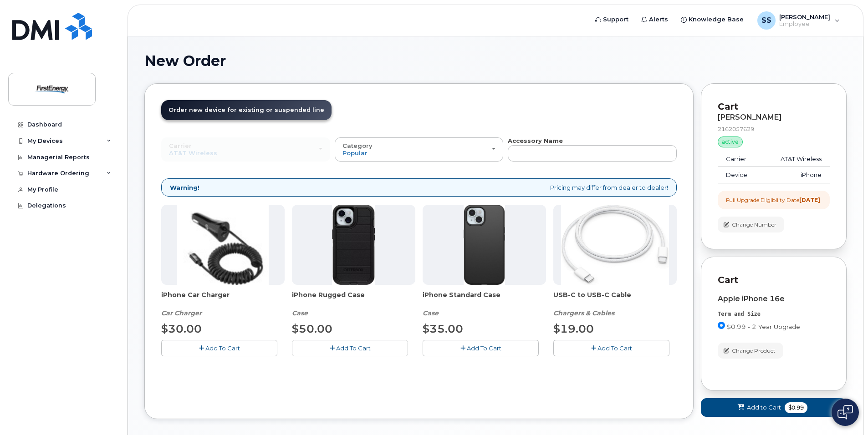  Describe the element at coordinates (751, 225) in the screenshot. I see `button: Change Number` at that location.